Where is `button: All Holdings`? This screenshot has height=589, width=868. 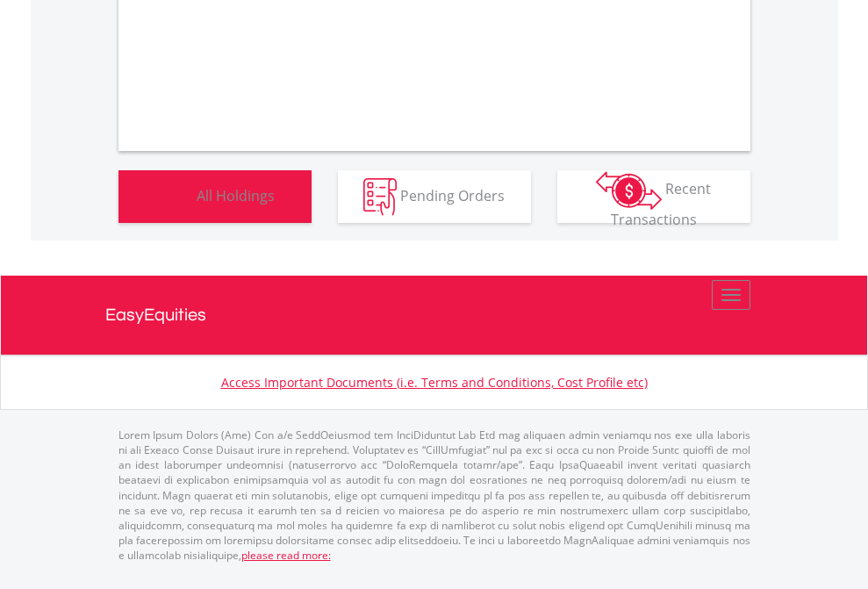
button: All Holdings is located at coordinates (215, 197).